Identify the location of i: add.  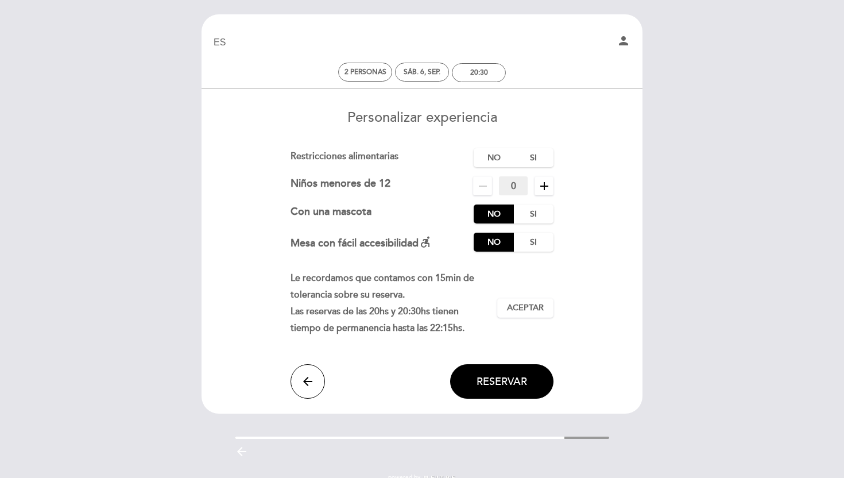
(545, 186).